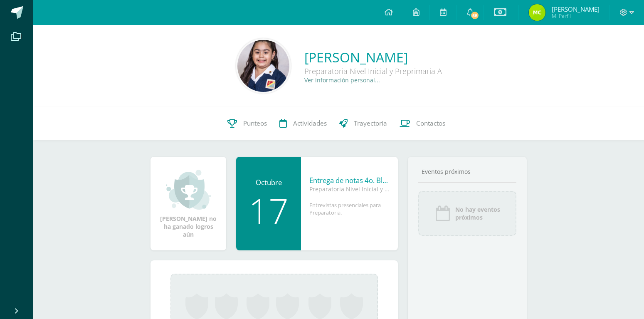 The height and width of the screenshot is (319, 644). Describe the element at coordinates (310, 123) in the screenshot. I see `span: Actividades` at that location.